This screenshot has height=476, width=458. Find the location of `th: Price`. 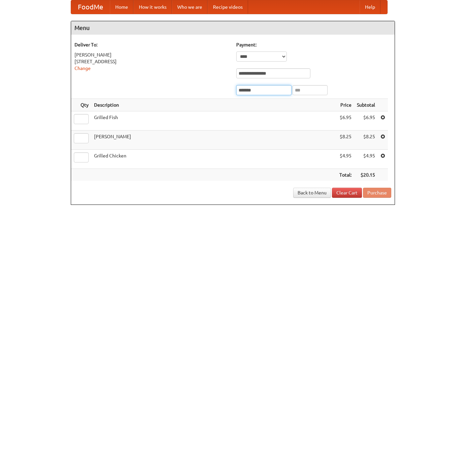

th: Price is located at coordinates (345, 105).